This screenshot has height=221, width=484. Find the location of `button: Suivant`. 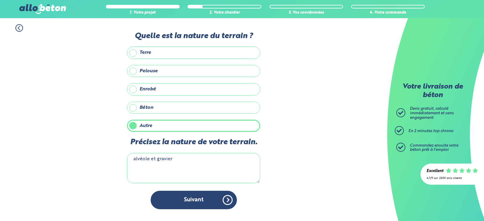

button: Suivant is located at coordinates (194, 200).